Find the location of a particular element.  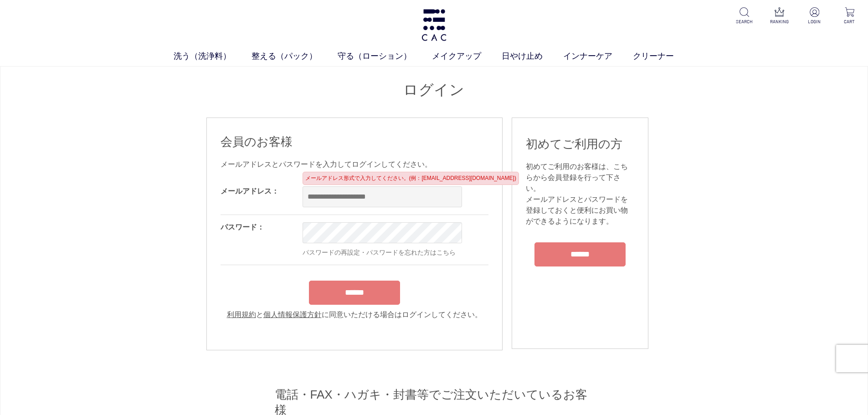

div: メールアドレスとパスワードを入力してログインしてください。 is located at coordinates (355, 165).